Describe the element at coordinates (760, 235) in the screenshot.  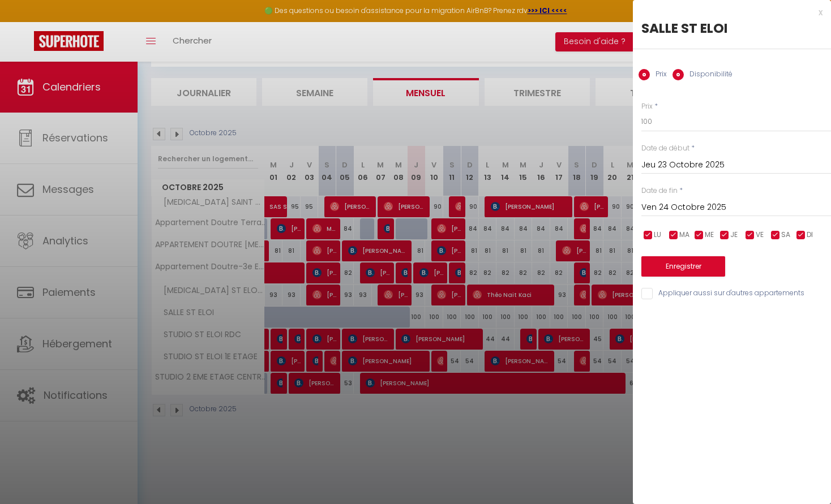
I see `span: VE` at that location.